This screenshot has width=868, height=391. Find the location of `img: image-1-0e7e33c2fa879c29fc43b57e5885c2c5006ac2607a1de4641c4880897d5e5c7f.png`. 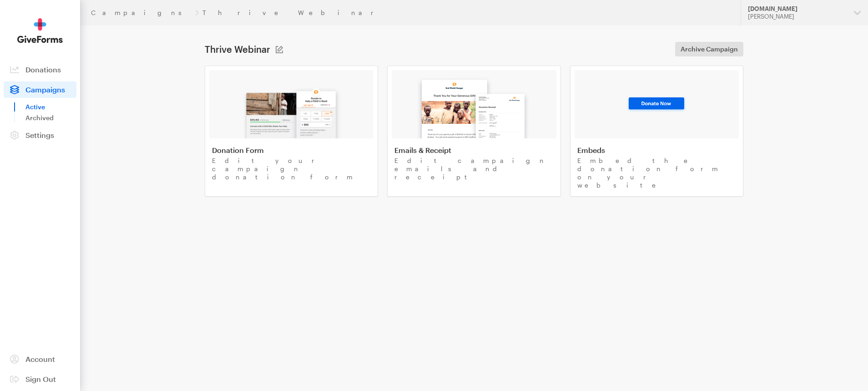

img: image-1-0e7e33c2fa879c29fc43b57e5885c2c5006ac2607a1de4641c4880897d5e5c7f.png is located at coordinates (291, 109).